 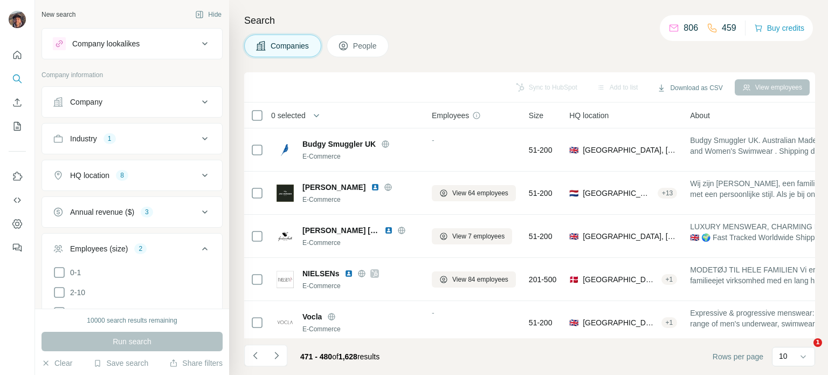 What do you see at coordinates (106, 44) in the screenshot?
I see `div: Company lookalikes` at bounding box center [106, 44].